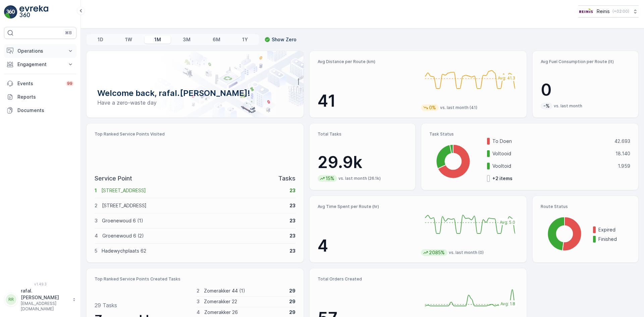 The width and height of the screenshot is (644, 317). I want to click on p: Reports, so click(46, 97).